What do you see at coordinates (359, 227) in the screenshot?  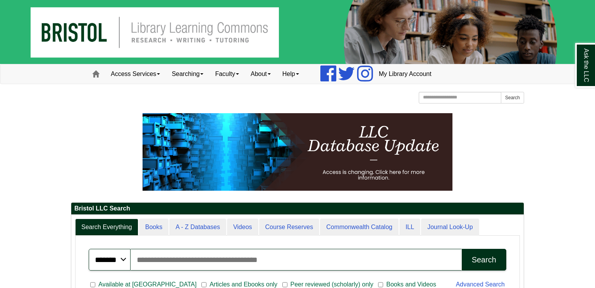 I see `a: Commonwealth Catalog` at bounding box center [359, 227].